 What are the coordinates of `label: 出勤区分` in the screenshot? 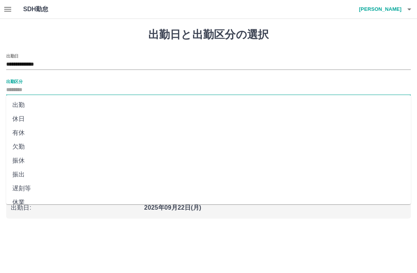 It's located at (14, 81).